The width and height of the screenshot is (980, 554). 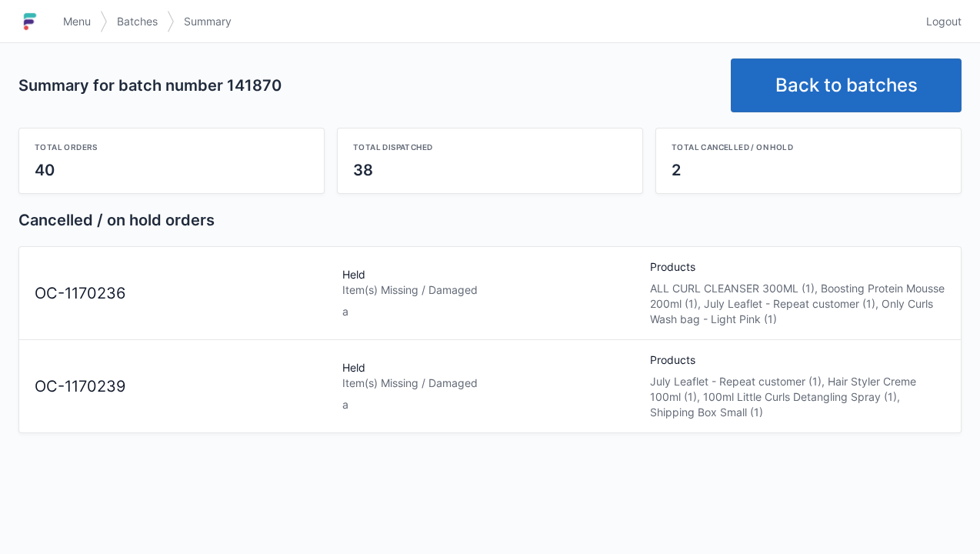 I want to click on div: Total dispatched, so click(x=490, y=147).